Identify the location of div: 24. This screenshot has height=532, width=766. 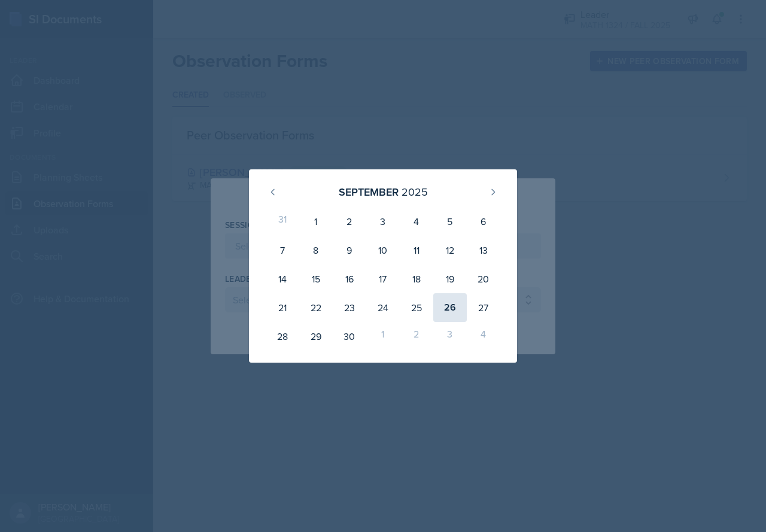
(383, 307).